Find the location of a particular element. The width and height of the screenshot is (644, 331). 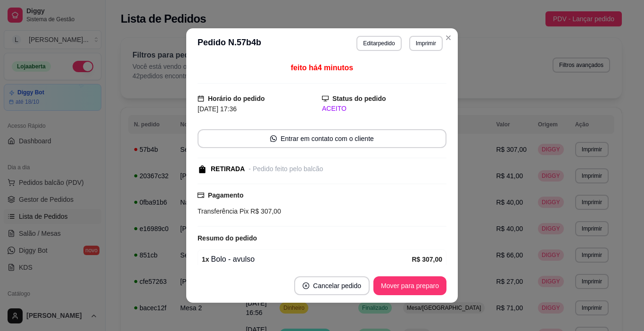

div: RETIRADA is located at coordinates (228, 169).